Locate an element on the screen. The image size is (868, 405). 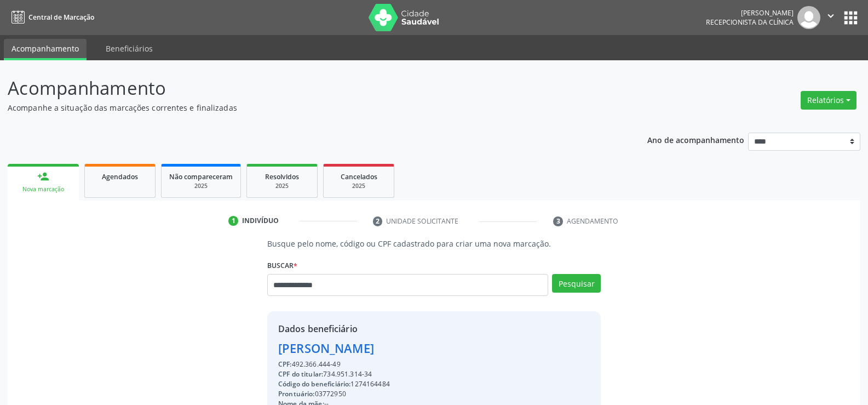
span: CPF: is located at coordinates (285, 364).